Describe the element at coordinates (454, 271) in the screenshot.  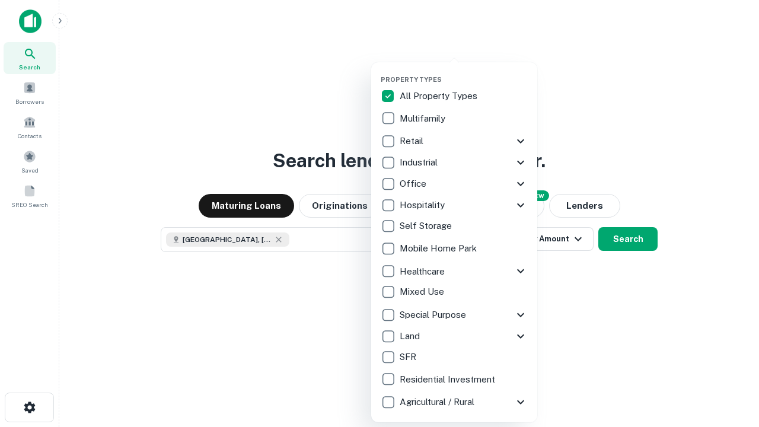
I see `div: Healthcare` at that location.